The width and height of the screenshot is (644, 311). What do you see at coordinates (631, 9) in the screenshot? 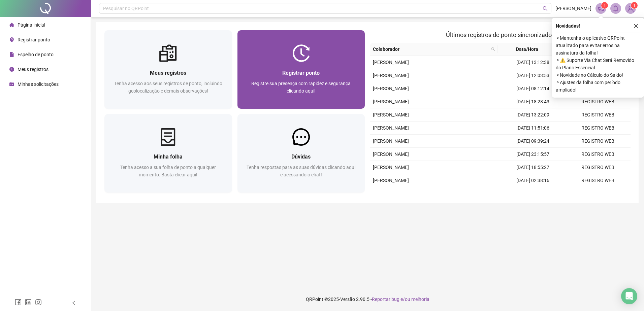
I see `img: 84066` at bounding box center [631, 9].